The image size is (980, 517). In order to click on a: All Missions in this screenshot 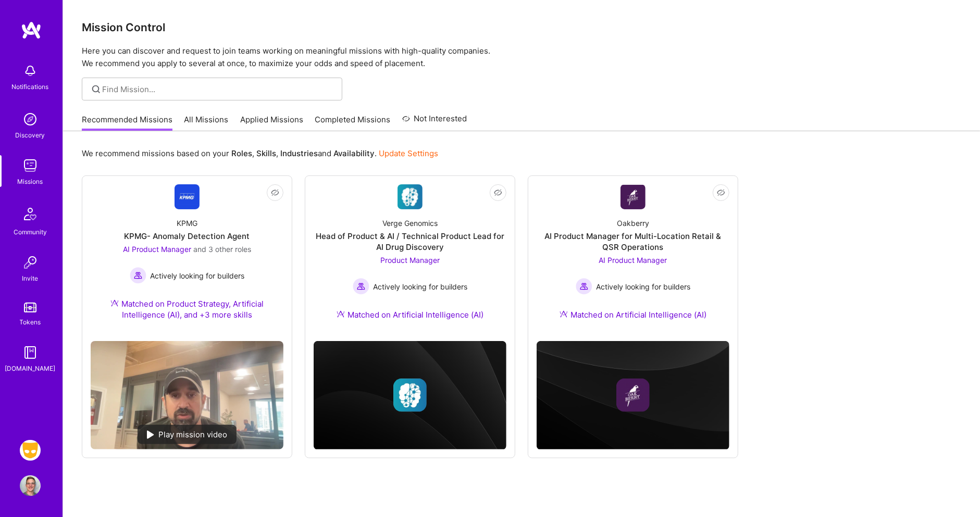, I will do `click(207, 122)`.